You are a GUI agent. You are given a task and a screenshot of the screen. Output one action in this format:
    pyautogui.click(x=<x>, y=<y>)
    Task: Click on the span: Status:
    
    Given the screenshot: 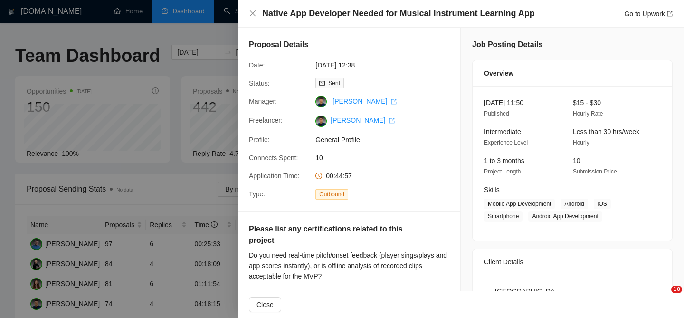 What is the action you would take?
    pyautogui.click(x=259, y=83)
    